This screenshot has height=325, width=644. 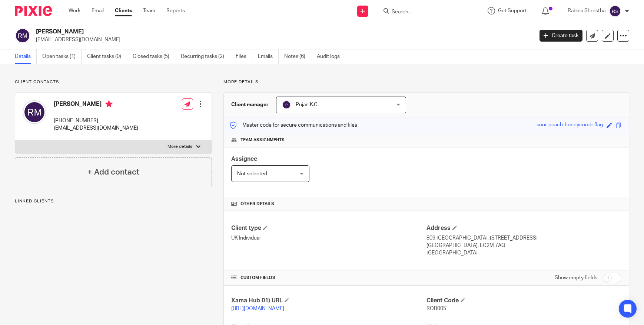 What do you see at coordinates (98, 10) in the screenshot?
I see `a: Email` at bounding box center [98, 10].